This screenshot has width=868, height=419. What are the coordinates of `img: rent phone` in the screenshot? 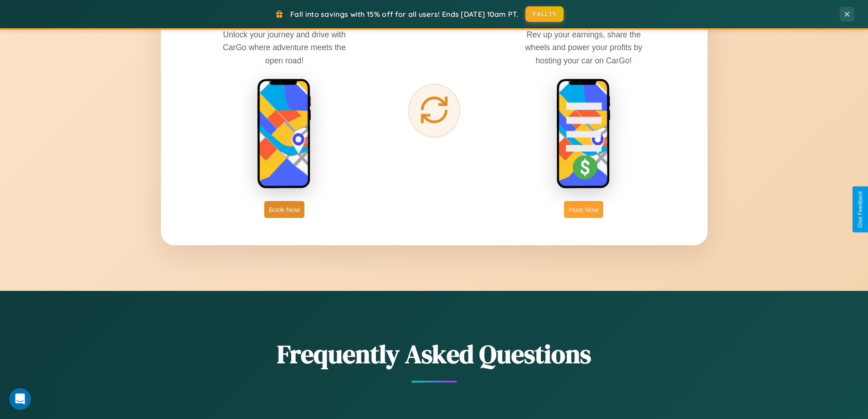 It's located at (284, 134).